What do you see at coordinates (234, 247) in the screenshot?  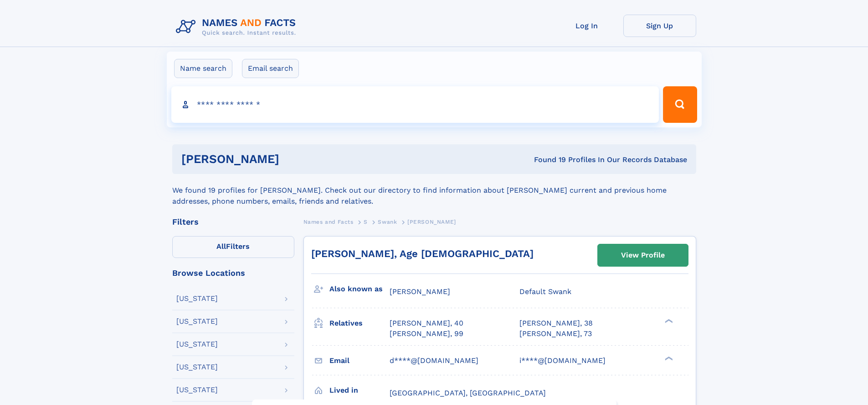 I see `label: Filters` at bounding box center [234, 247].